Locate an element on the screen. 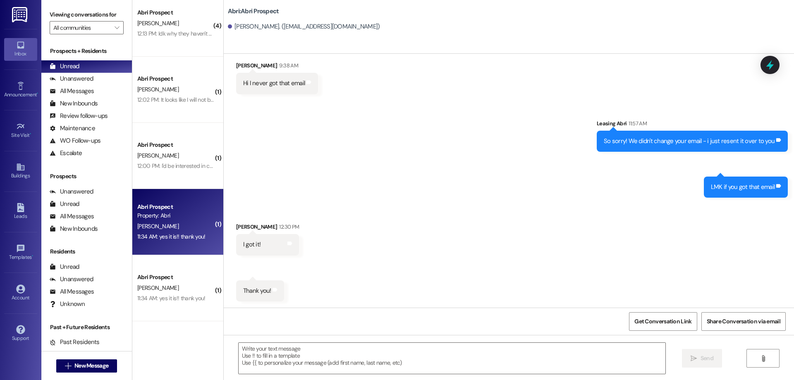 This screenshot has width=794, height=380. div: Property: Abri is located at coordinates (175, 215).